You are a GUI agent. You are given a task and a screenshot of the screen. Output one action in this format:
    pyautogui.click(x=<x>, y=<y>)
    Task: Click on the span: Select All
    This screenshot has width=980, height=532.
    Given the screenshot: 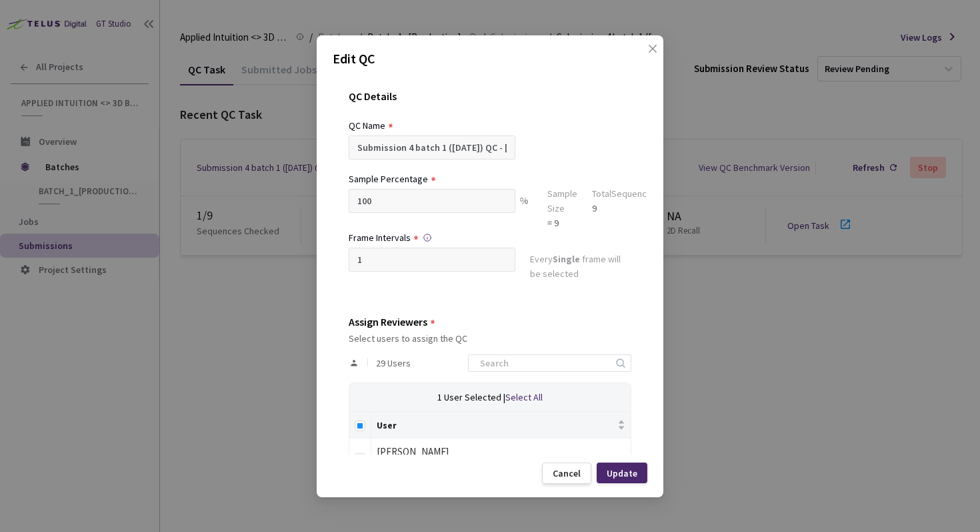 What is the action you would take?
    pyautogui.click(x=524, y=397)
    